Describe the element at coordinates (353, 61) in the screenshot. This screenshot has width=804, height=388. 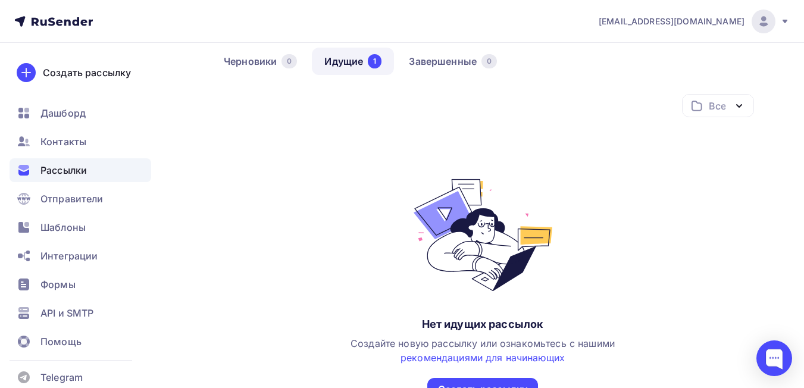
I see `a: Идущие1` at that location.